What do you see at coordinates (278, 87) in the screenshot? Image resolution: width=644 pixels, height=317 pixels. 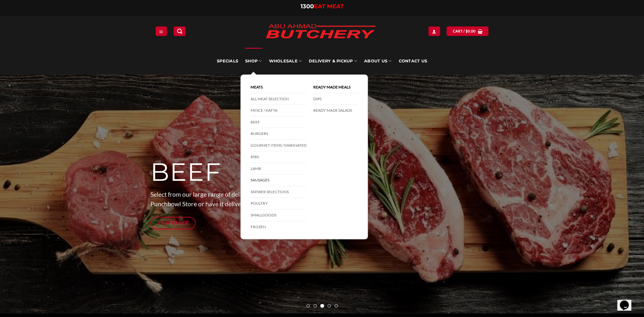 I see `a: Meats` at bounding box center [278, 87].